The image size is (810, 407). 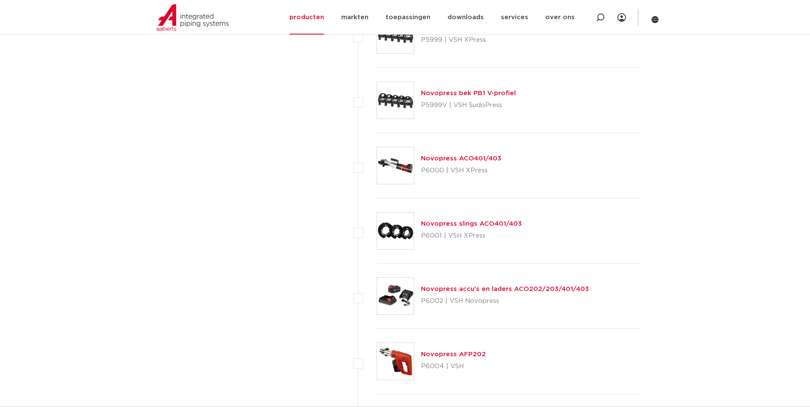 I want to click on a: Novopress accu's en laders ACO202/203/401/403, so click(x=505, y=289).